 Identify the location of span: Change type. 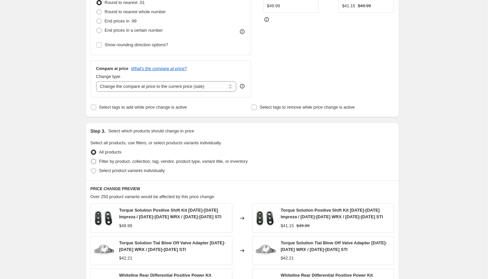
(108, 76).